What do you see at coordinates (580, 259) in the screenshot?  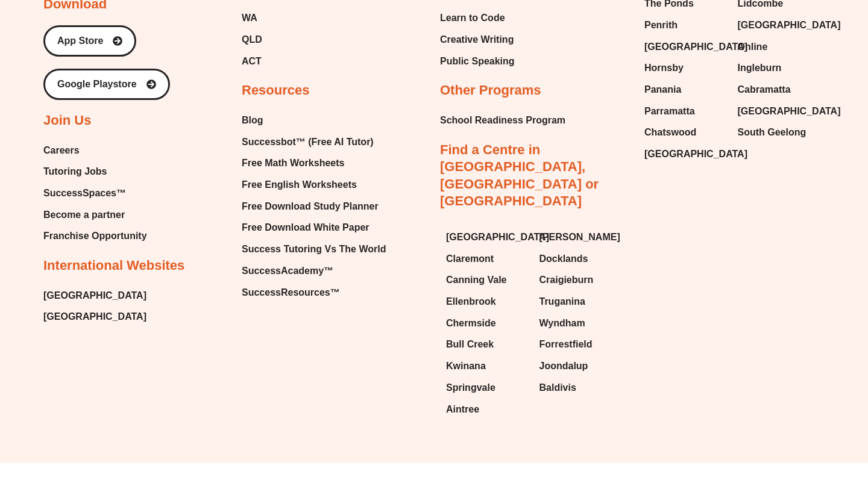 I see `a: Docklands` at bounding box center [580, 259].